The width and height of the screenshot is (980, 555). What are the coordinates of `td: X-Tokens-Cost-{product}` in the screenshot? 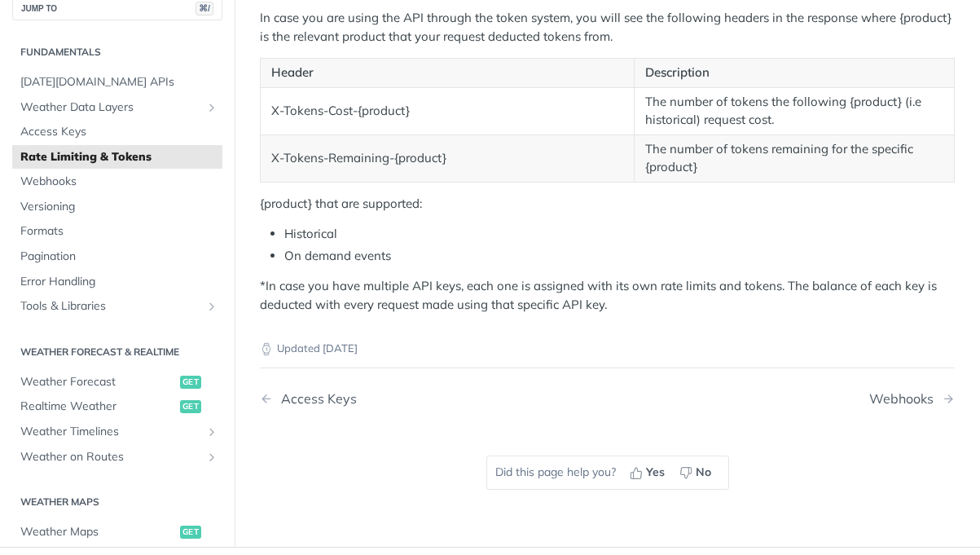 It's located at (447, 110).